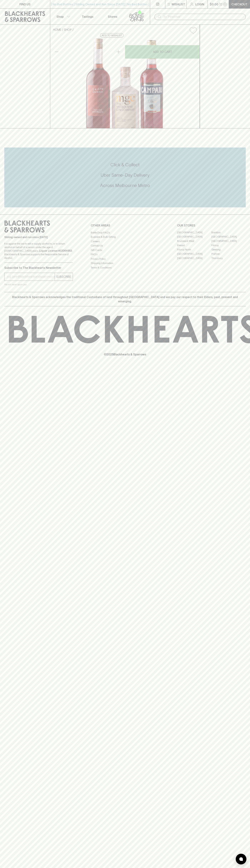 The height and width of the screenshot is (868, 250). I want to click on a: Fitzroy, so click(228, 246).